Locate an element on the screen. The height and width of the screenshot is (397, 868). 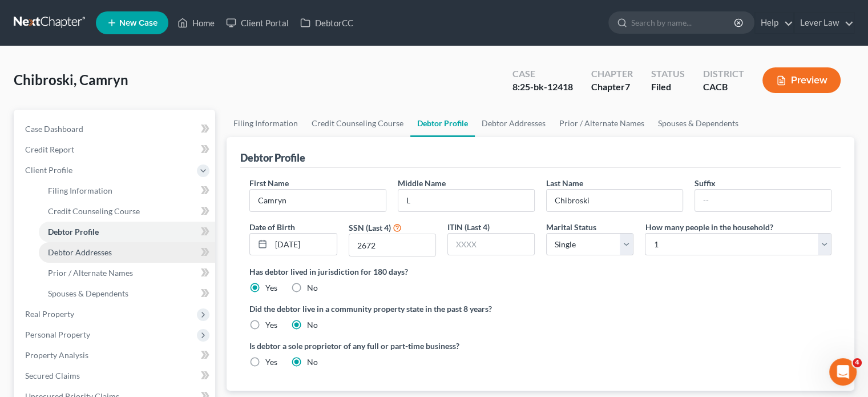
input: M.I is located at coordinates (467, 201).